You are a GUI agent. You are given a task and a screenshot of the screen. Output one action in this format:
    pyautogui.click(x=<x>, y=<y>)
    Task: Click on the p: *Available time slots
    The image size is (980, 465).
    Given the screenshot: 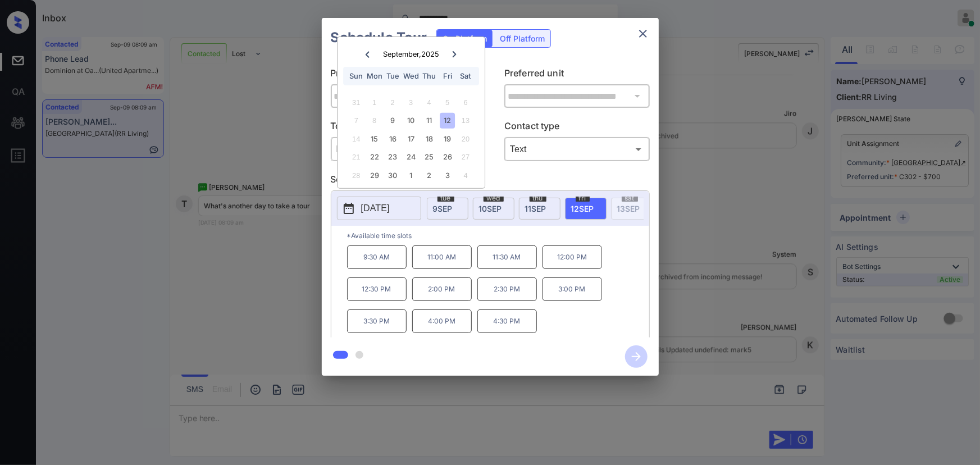 What is the action you would take?
    pyautogui.click(x=498, y=235)
    